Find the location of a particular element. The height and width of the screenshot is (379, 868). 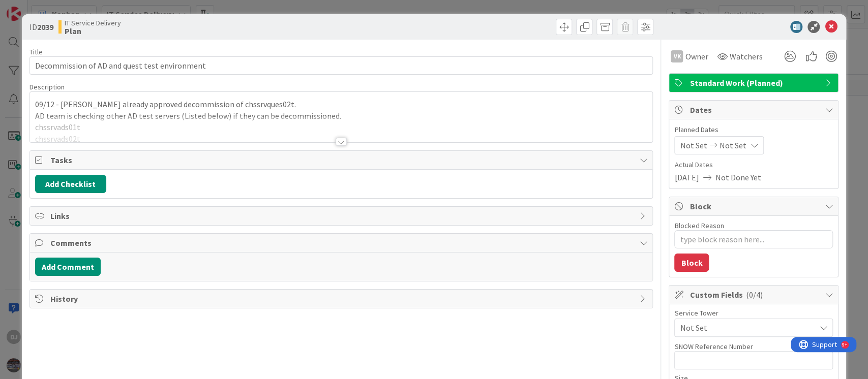

span: Block is located at coordinates (755, 206).